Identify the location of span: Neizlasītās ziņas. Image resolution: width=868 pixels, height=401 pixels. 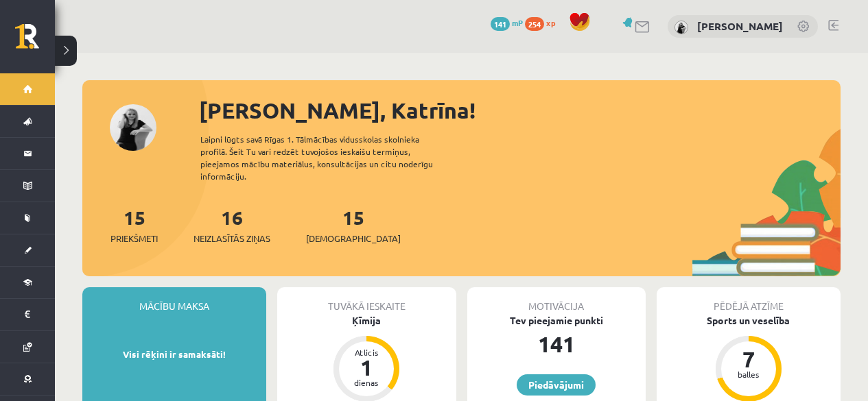
(232, 238).